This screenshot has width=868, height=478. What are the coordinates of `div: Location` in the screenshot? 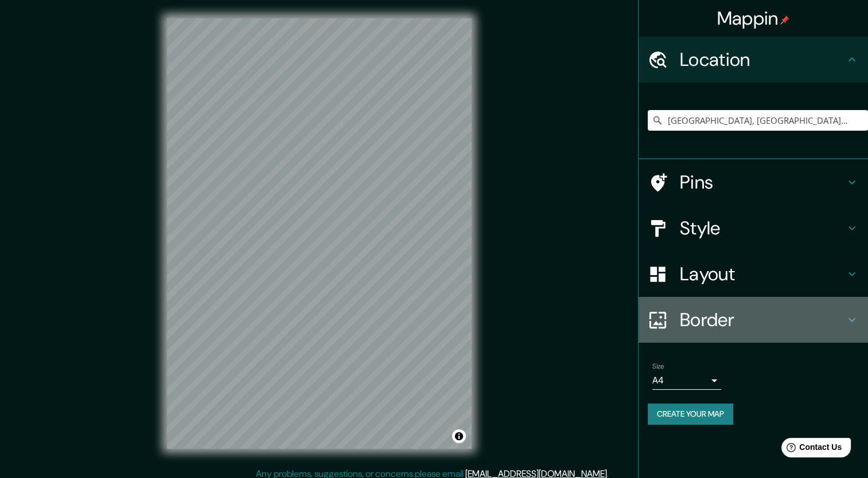 It's located at (754, 60).